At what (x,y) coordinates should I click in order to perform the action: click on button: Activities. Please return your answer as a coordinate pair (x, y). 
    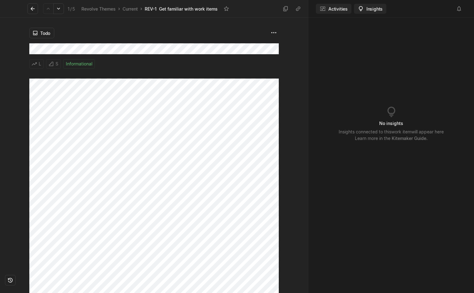
    Looking at the image, I should click on (334, 9).